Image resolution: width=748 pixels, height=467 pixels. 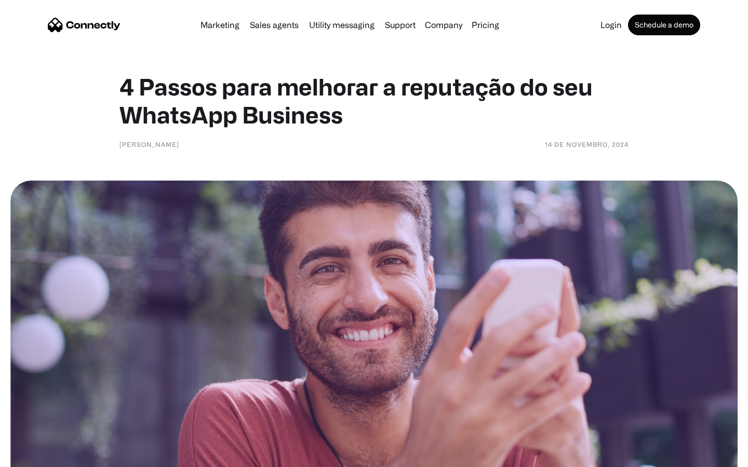 What do you see at coordinates (664, 25) in the screenshot?
I see `a: Schedule a demo` at bounding box center [664, 25].